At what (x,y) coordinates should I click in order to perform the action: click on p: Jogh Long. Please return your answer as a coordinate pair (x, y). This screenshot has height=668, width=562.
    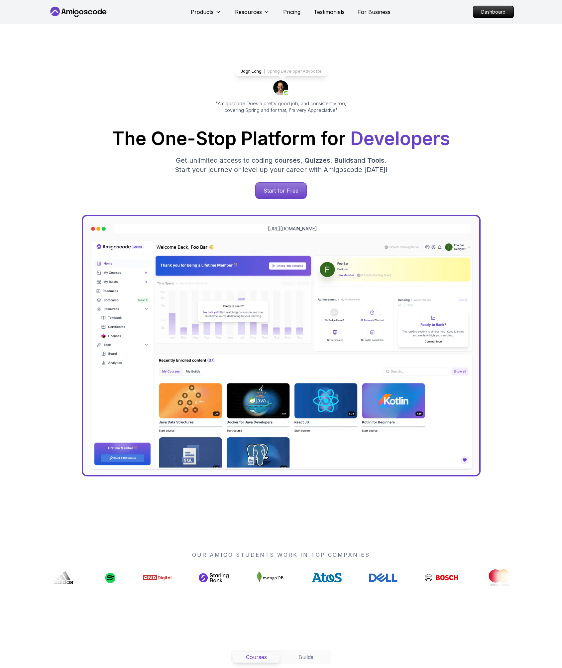
    Looking at the image, I should click on (251, 71).